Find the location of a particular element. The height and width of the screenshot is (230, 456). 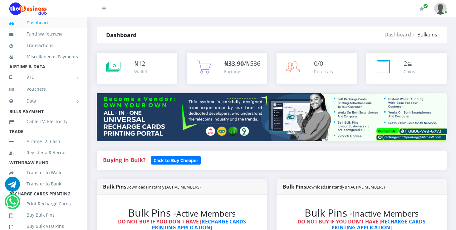

span: Renew/Upgrade Subscription is located at coordinates (425, 6).